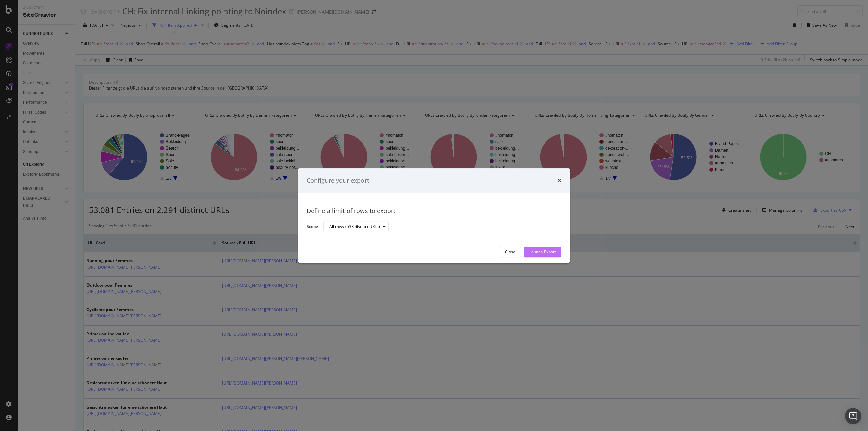  I want to click on div: All rows (53K distinct URLs), so click(355, 227).